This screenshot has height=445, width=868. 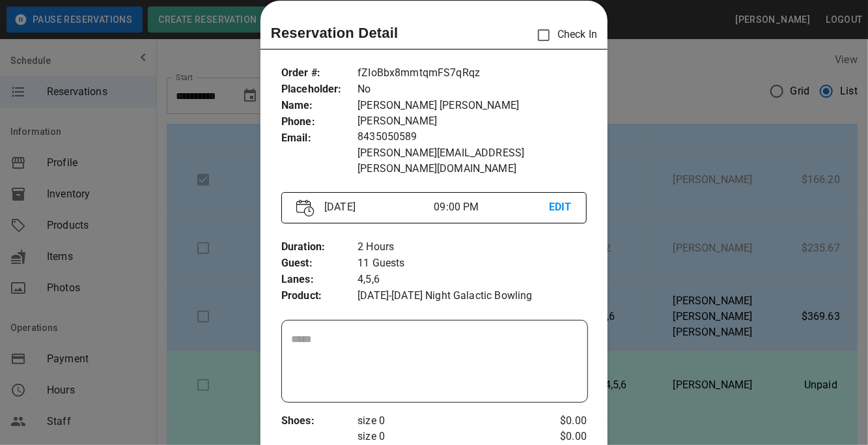 I want to click on p: 8435050589, so click(x=472, y=137).